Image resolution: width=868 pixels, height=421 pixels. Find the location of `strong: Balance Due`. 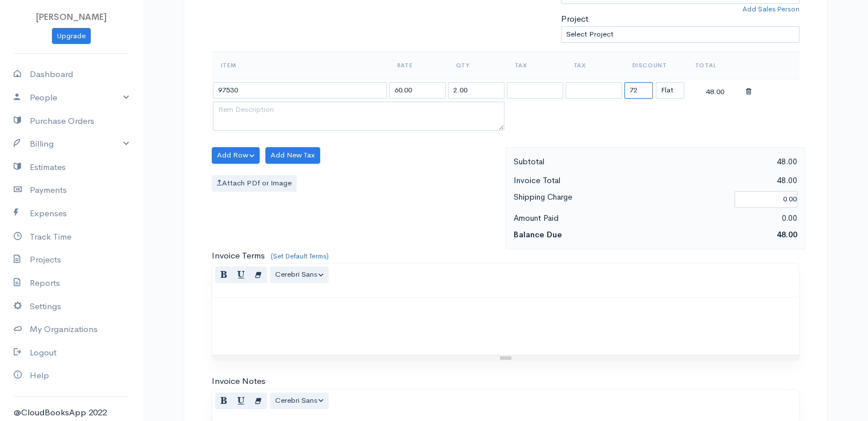

strong: Balance Due is located at coordinates (537, 234).